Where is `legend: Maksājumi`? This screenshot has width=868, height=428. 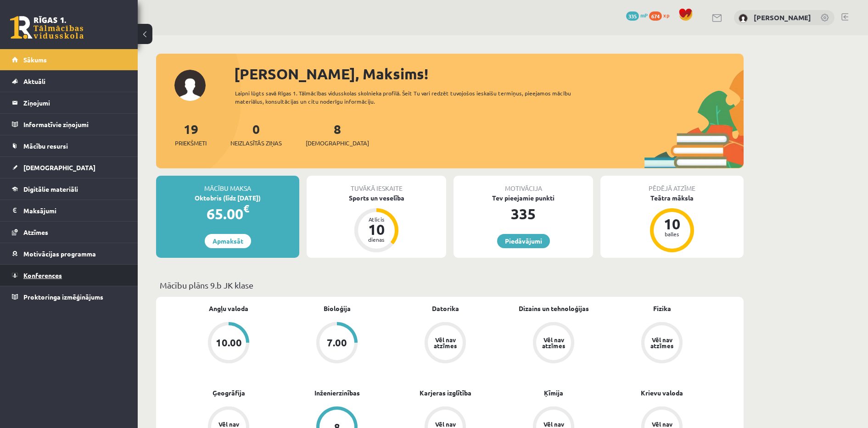
legend: Maksājumi is located at coordinates (74, 210).